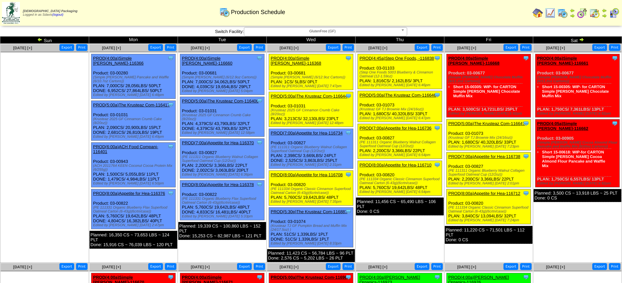  I want to click on a: PROD(8:00a)Appetite for Hea-116378, so click(218, 185).